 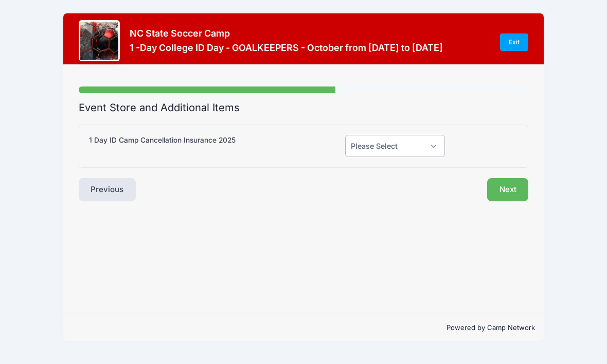 What do you see at coordinates (162, 140) in the screenshot?
I see `label: 1 Day ID Camp Cancellation Insurance 2025` at bounding box center [162, 140].